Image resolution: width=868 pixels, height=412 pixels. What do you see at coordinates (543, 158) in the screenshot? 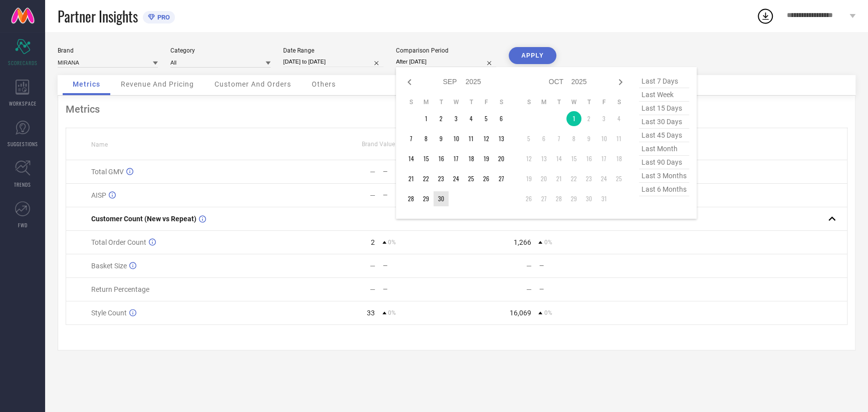
I see `td: Mon Oct 13 2025` at bounding box center [543, 158].